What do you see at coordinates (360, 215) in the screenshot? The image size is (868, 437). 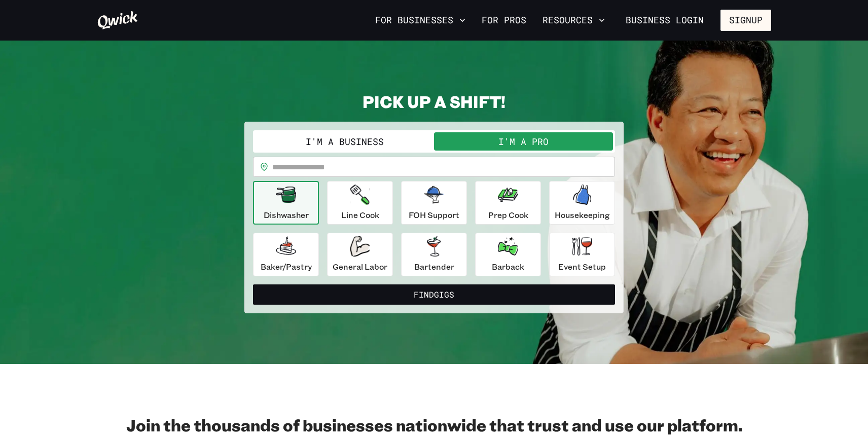 I see `p: Line Cook` at bounding box center [360, 215].